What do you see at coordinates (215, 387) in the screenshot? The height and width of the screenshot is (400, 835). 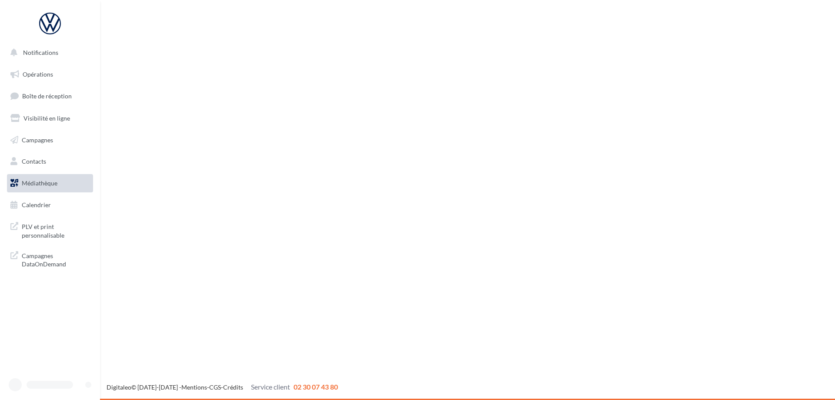 I see `a: CGS` at bounding box center [215, 387].